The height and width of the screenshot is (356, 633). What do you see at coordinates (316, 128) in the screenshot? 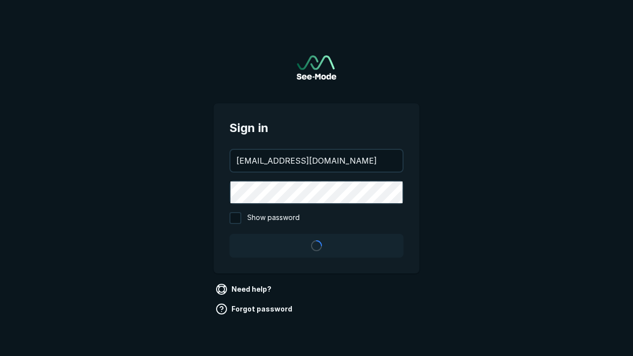
I see `span: Sign in` at bounding box center [316, 128].